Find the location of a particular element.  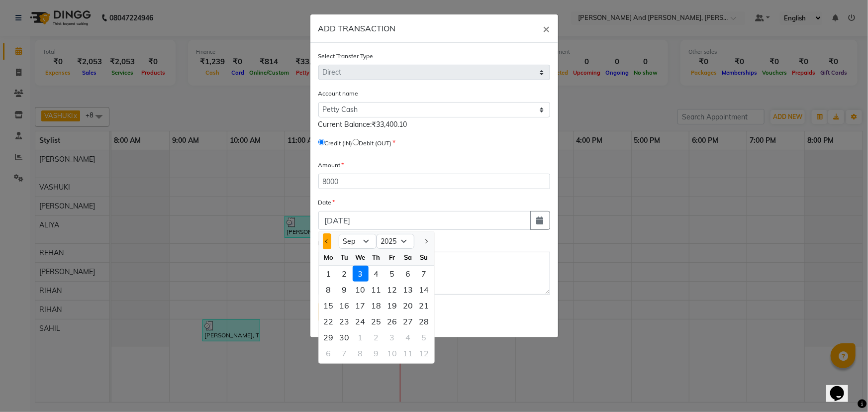

div: Tuesday, September 9, 2025 is located at coordinates (345, 289).